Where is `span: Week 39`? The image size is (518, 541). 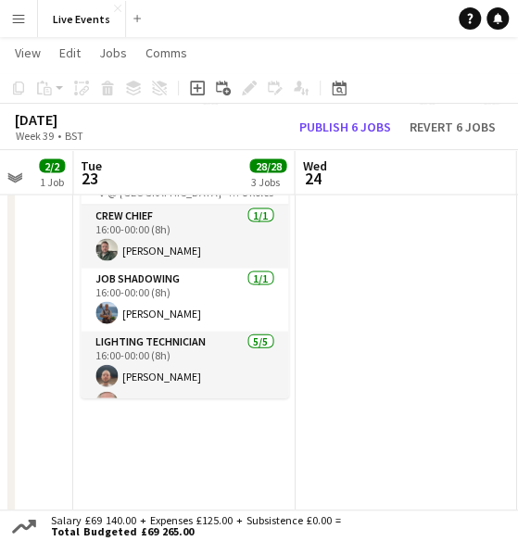
span: Week 39 is located at coordinates (34, 135).